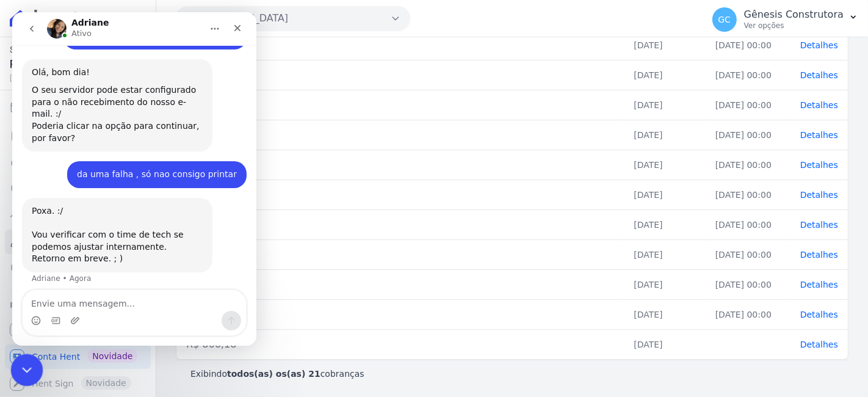 The height and width of the screenshot is (397, 868). What do you see at coordinates (400, 284) in the screenshot?
I see `td: R$ 860,25` at bounding box center [400, 284].